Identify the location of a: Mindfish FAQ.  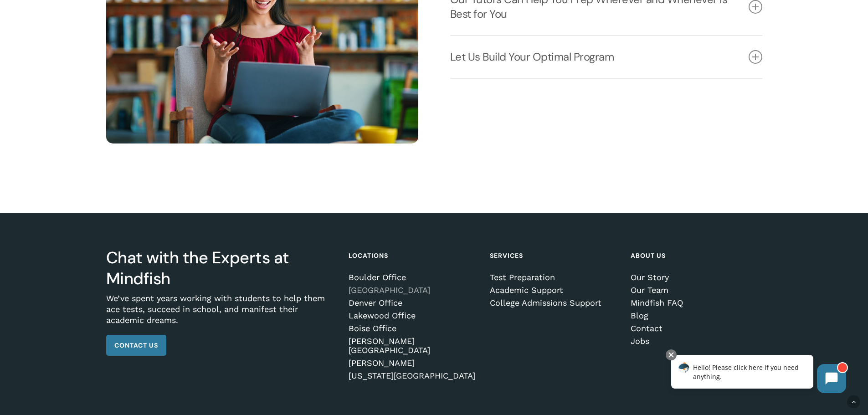
(694, 303).